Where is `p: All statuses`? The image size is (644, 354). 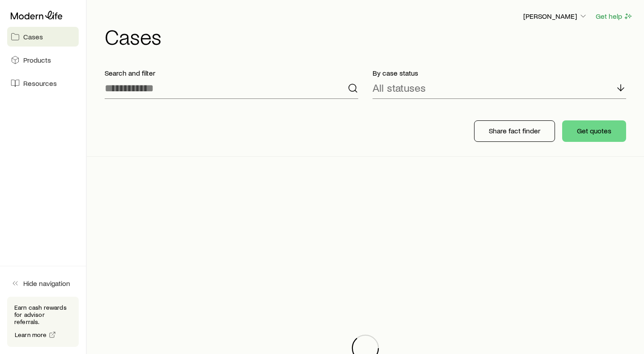 p: All statuses is located at coordinates (399, 87).